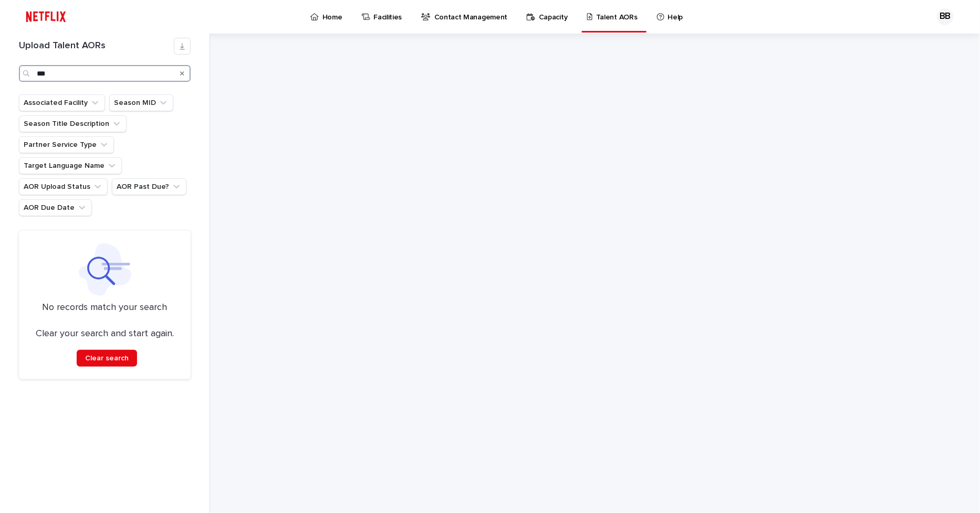  Describe the element at coordinates (149, 187) in the screenshot. I see `button: AOR Past Due?` at that location.